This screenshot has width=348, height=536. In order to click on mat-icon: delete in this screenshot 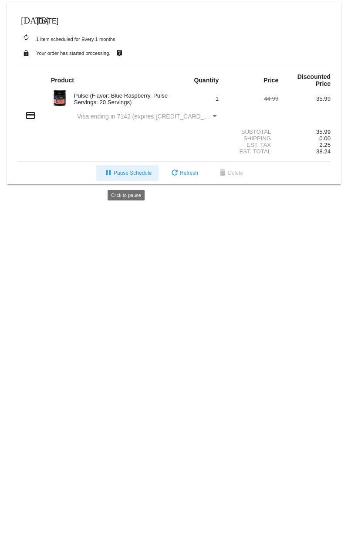, I will do `click(223, 173)`.